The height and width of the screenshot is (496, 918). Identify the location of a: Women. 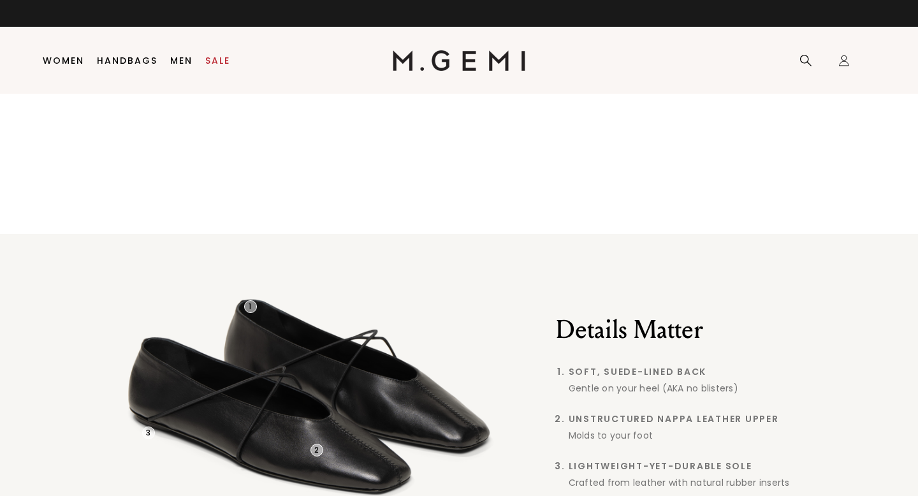
(63, 61).